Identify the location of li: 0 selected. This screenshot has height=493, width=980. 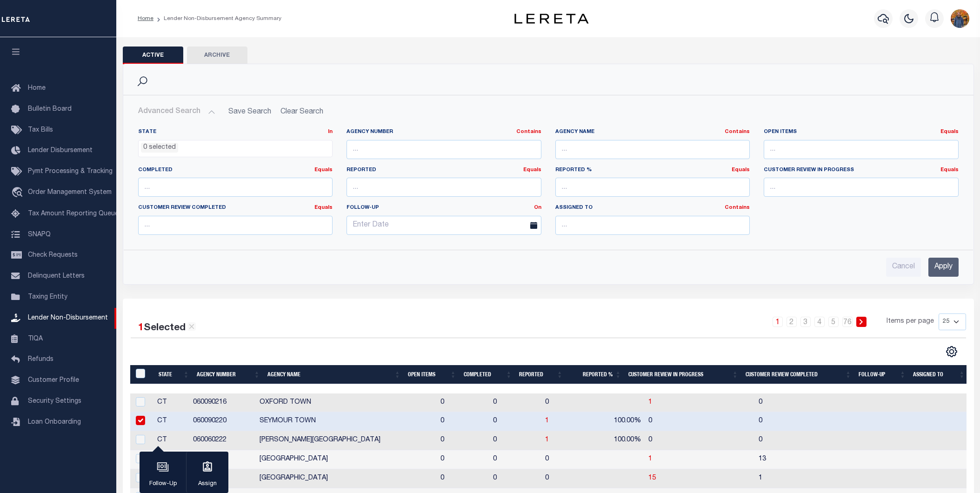
(160, 148).